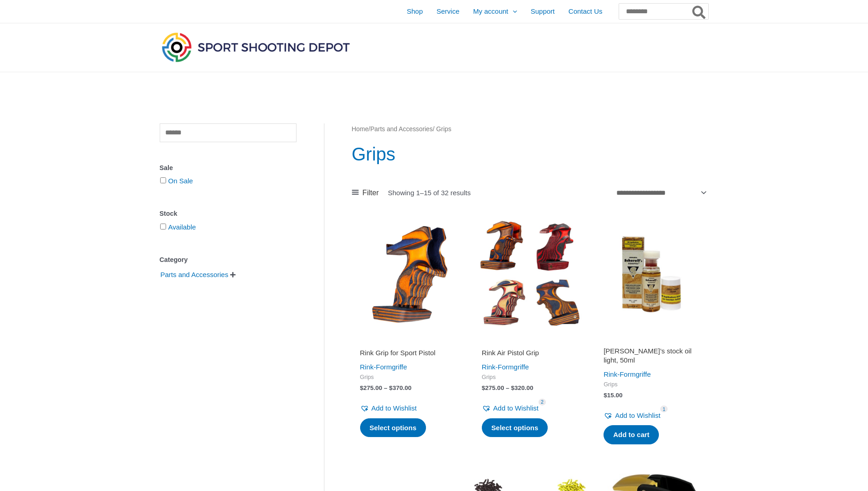 The width and height of the screenshot is (868, 491). I want to click on h2: Rink Grip for Sport Pistol, so click(408, 353).